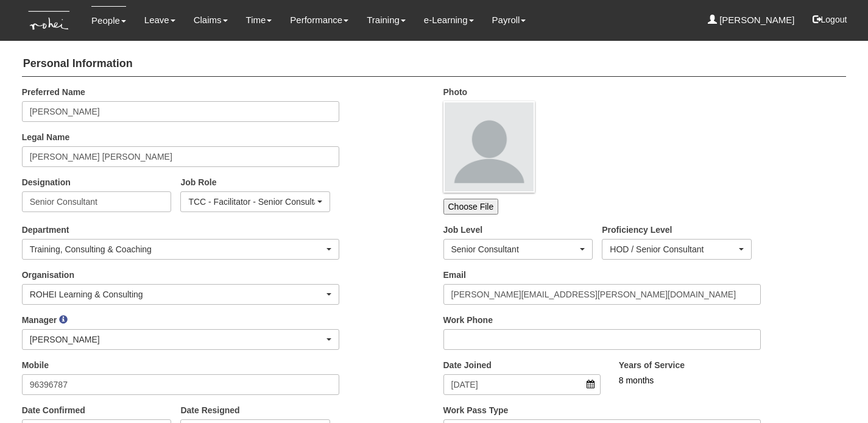 The image size is (868, 423). I want to click on img: profile.png, so click(489, 147).